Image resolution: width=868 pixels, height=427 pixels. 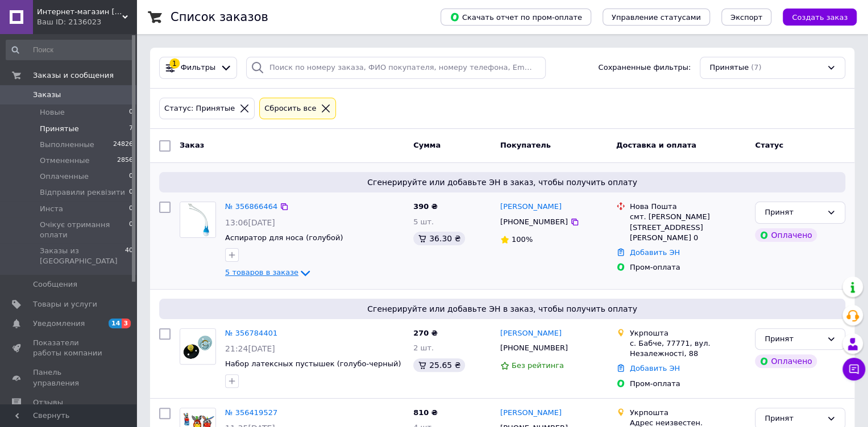 I want to click on span: 390 ₴, so click(x=425, y=206).